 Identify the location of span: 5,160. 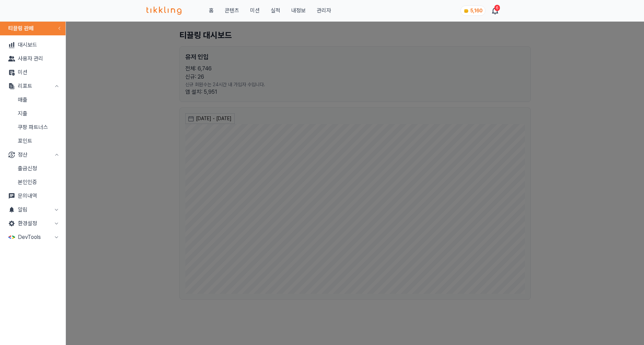
(476, 11).